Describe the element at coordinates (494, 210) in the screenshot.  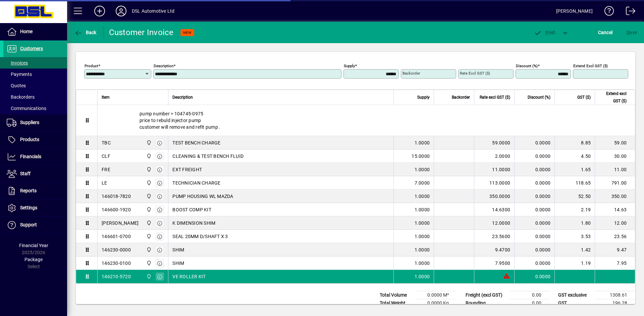
I see `div: 14.6300` at that location.